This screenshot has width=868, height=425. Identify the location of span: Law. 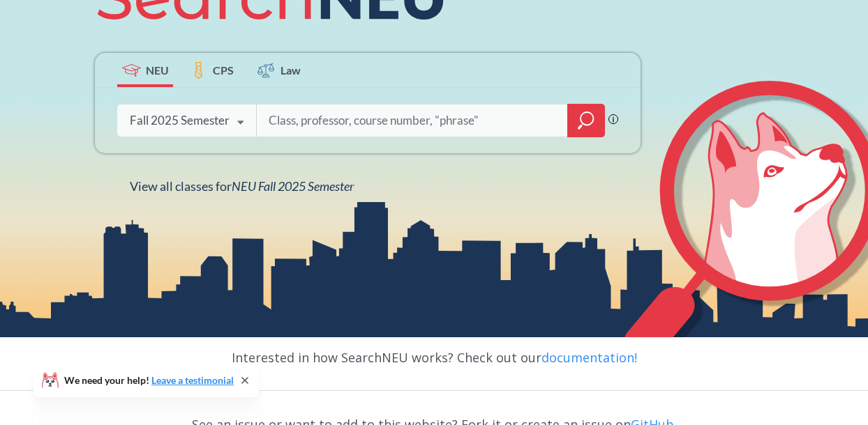
(290, 69).